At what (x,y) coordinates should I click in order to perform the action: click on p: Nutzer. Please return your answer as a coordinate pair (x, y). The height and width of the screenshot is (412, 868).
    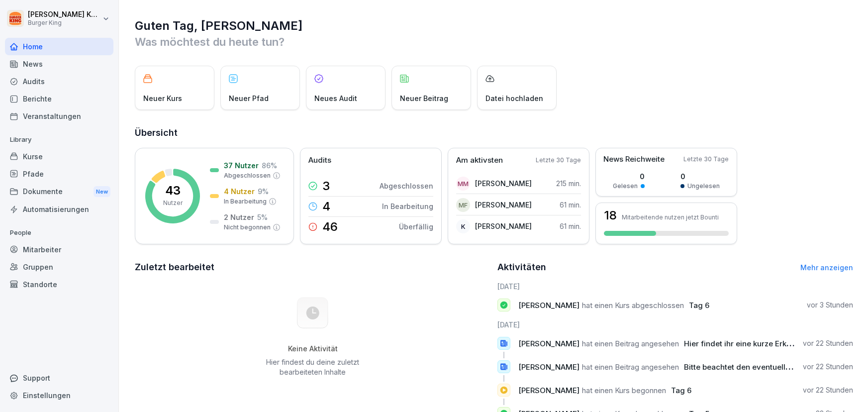
    Looking at the image, I should click on (173, 203).